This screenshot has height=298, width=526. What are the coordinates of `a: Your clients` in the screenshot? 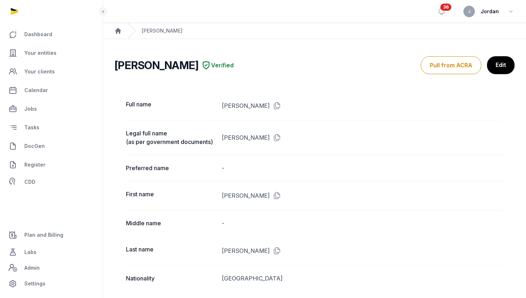 It's located at (51, 72).